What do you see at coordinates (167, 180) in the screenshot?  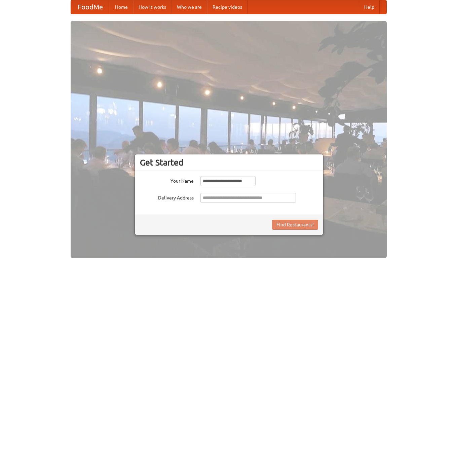 I see `label: Your Name` at bounding box center [167, 180].